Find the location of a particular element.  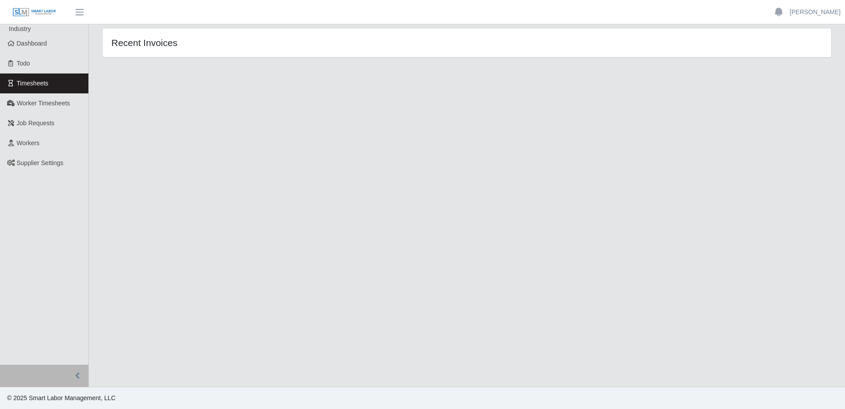

img: SLM Logo is located at coordinates (34, 12).